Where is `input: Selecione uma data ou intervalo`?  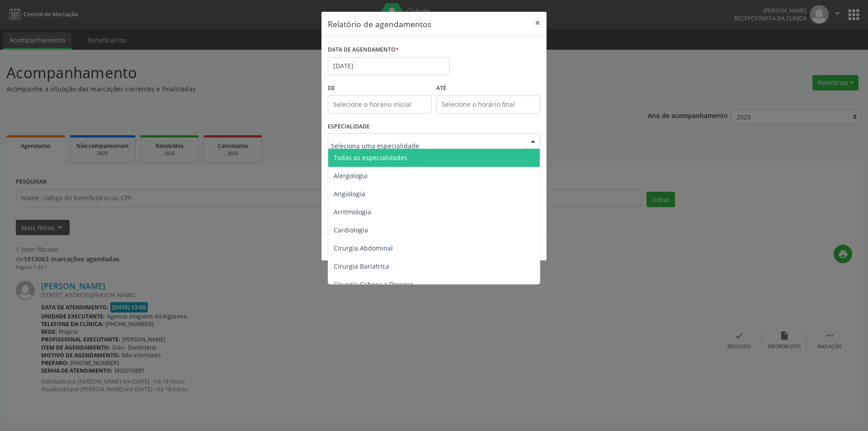
input: Selecione uma data ou intervalo is located at coordinates (389, 66).